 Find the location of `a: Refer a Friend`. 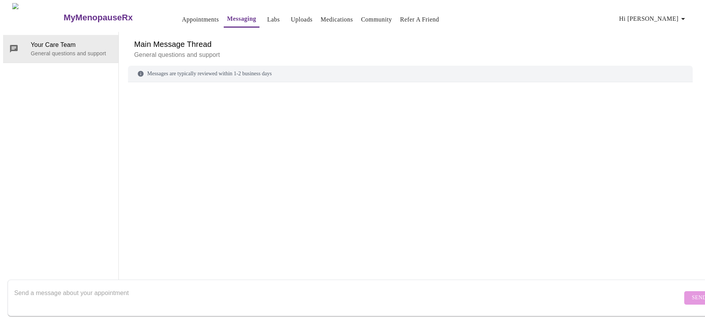

a: Refer a Friend is located at coordinates (420, 20).